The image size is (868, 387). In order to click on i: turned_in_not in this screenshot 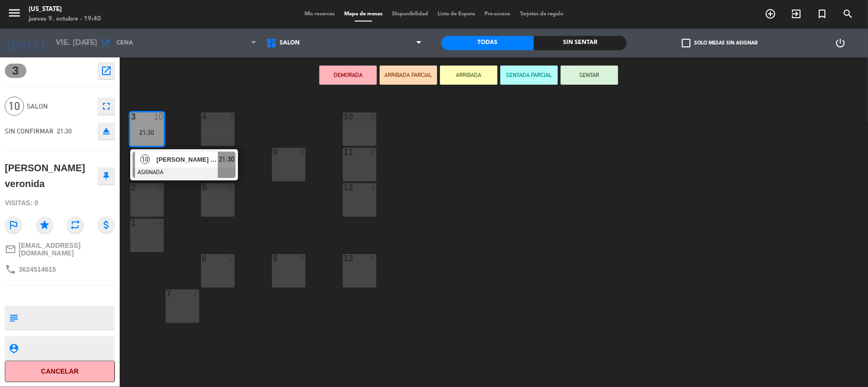, I will do `click(822, 13)`.